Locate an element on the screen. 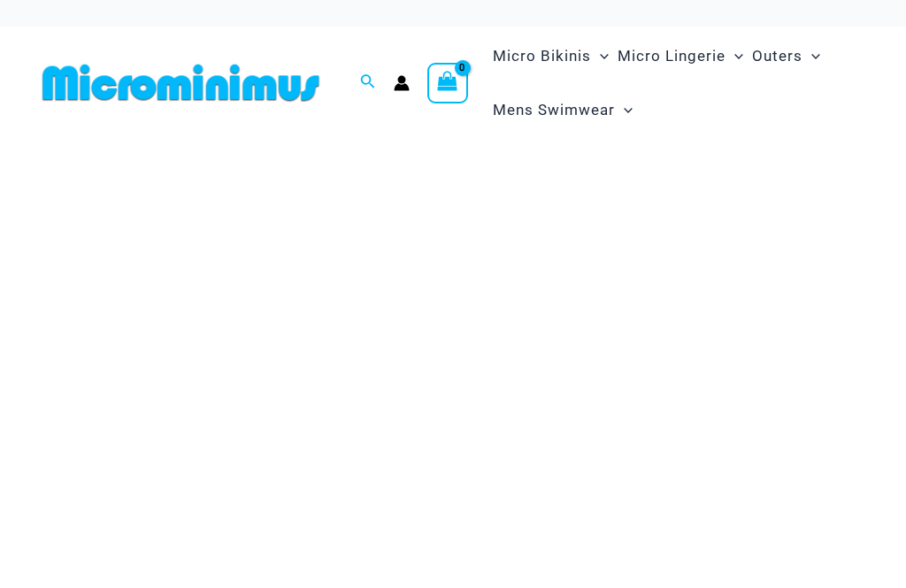 This screenshot has height=588, width=906. a: Micro BikinisMenu ToggleMenu Toggle is located at coordinates (550, 55).